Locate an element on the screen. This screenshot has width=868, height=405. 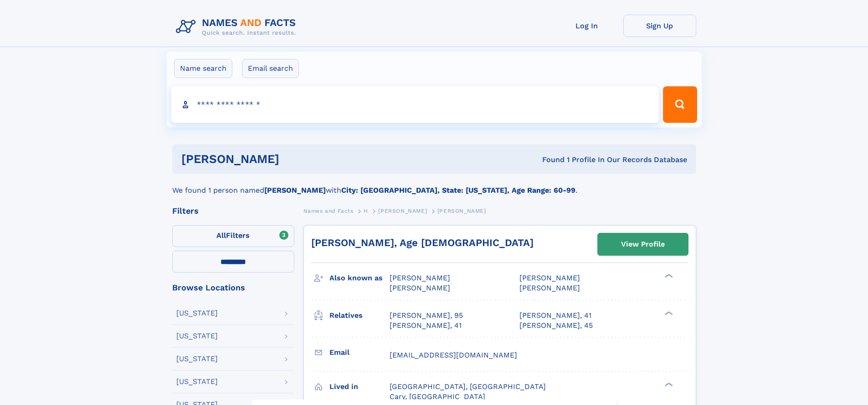
a: H is located at coordinates (366, 210).